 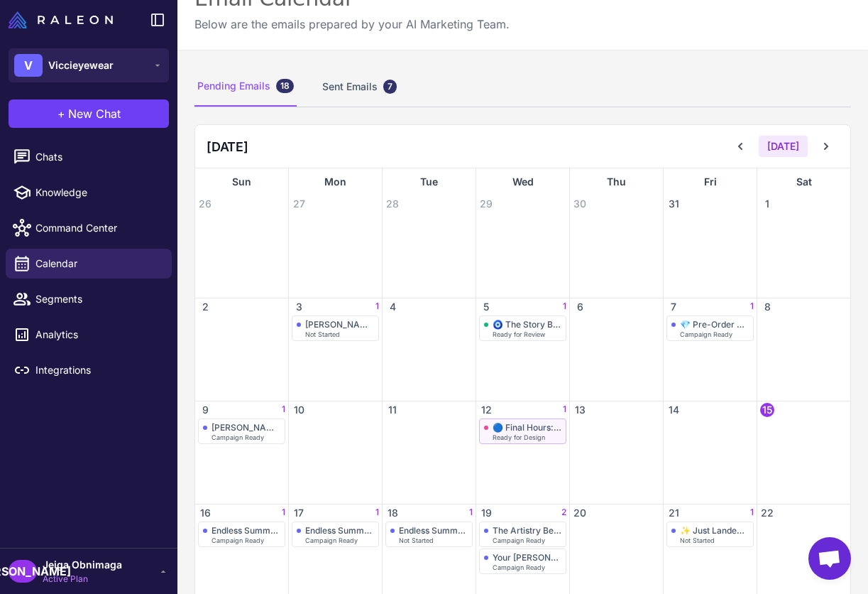 What do you see at coordinates (433, 530) in the screenshot?
I see `div: Endless Summer Sale Extended` at bounding box center [433, 530].